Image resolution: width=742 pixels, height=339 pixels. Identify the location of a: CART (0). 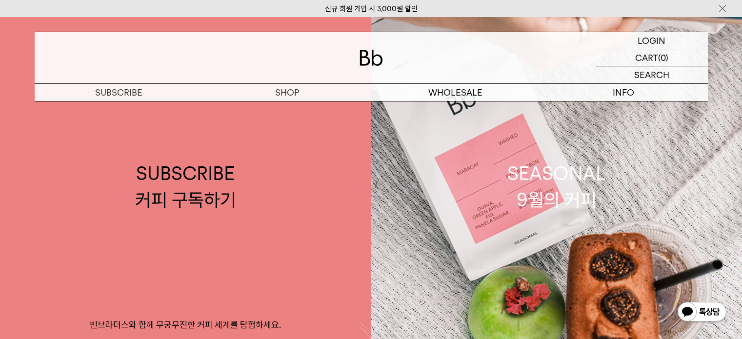
(651, 58).